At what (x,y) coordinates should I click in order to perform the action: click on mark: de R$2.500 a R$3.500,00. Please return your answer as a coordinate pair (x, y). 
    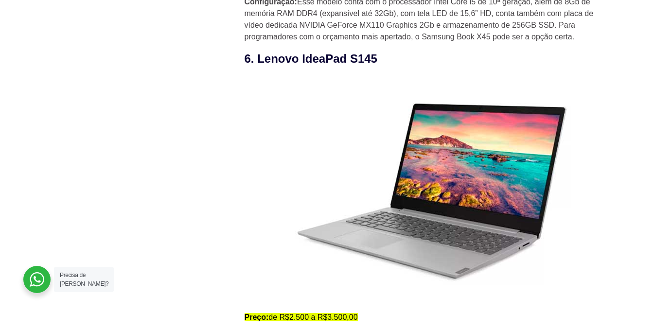
    Looking at the image, I should click on (301, 317).